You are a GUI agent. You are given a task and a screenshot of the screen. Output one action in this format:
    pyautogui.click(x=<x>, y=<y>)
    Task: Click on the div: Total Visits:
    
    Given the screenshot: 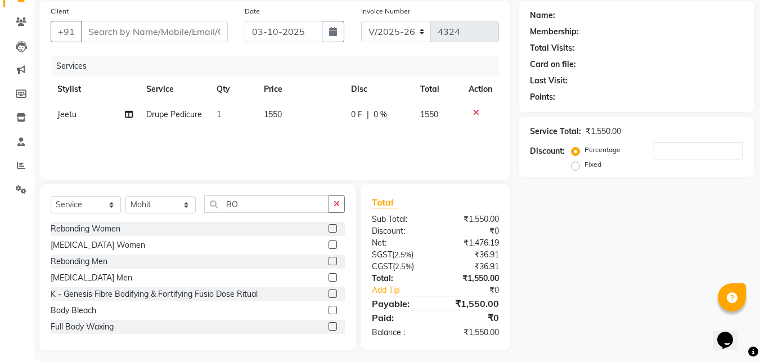 What is the action you would take?
    pyautogui.click(x=552, y=48)
    